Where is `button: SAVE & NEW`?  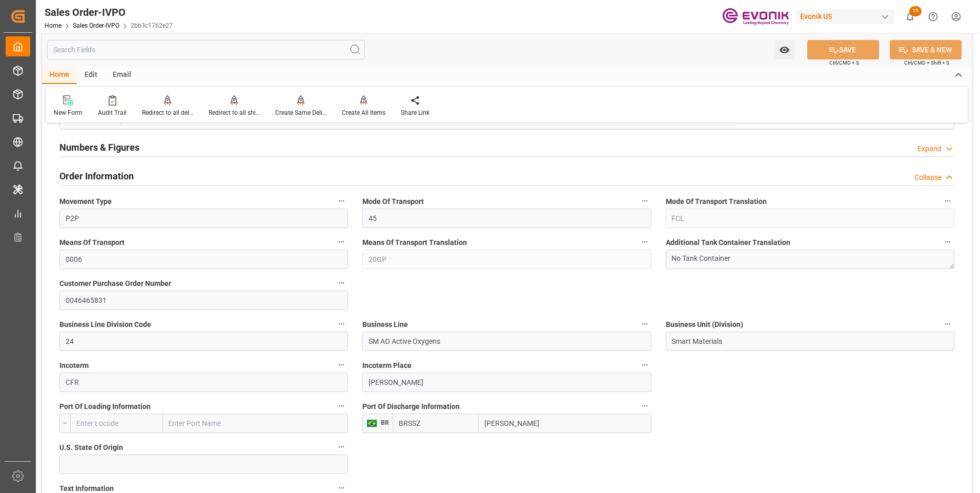 button: SAVE & NEW is located at coordinates (926, 50).